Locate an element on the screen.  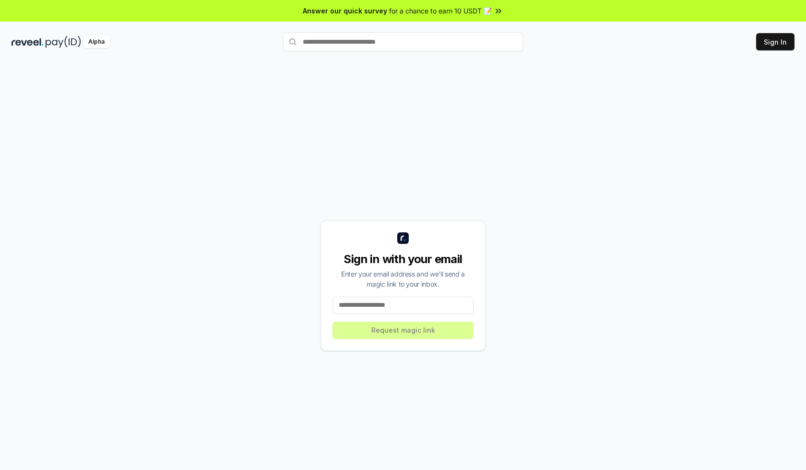
span: for a chance to earn 10 USDT 📝 is located at coordinates (441, 11).